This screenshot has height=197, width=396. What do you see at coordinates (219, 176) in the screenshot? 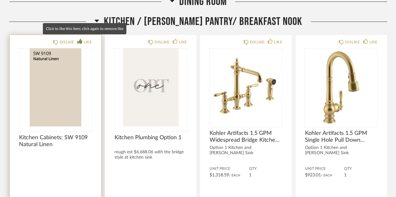
I see `span: $1,318.59` at bounding box center [219, 176].